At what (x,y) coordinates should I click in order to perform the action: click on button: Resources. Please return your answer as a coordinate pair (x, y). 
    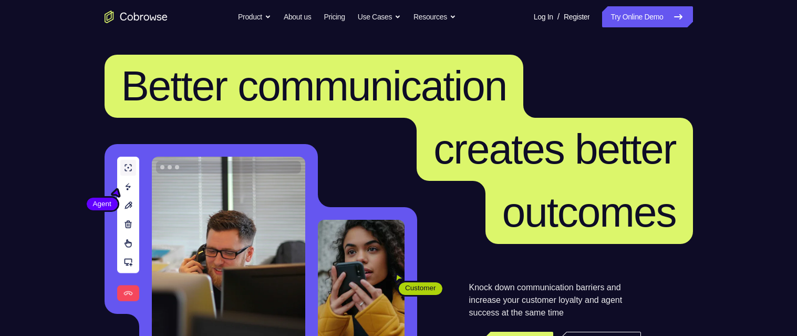
    Looking at the image, I should click on (434, 17).